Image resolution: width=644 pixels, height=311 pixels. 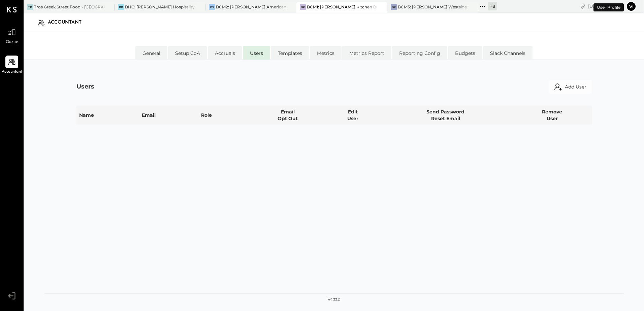 What do you see at coordinates (68, 22) in the screenshot?
I see `div: Accountant` at bounding box center [68, 22].